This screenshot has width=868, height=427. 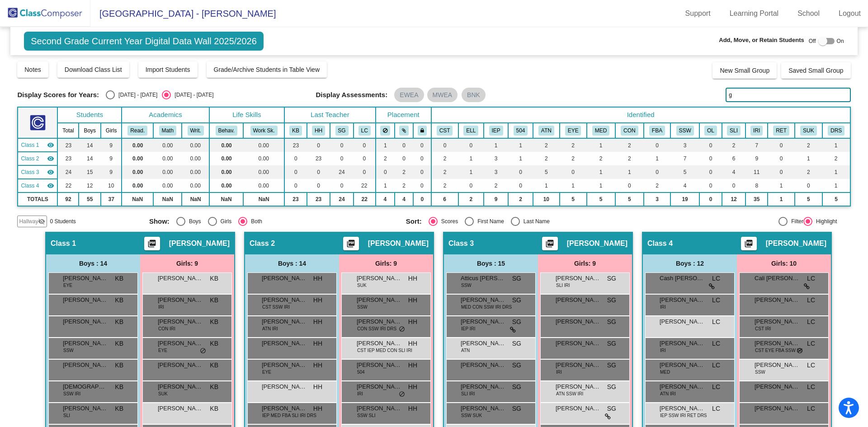 What do you see at coordinates (685, 130) in the screenshot?
I see `th: Counseling/Therapy/Social Work` at bounding box center [685, 130].